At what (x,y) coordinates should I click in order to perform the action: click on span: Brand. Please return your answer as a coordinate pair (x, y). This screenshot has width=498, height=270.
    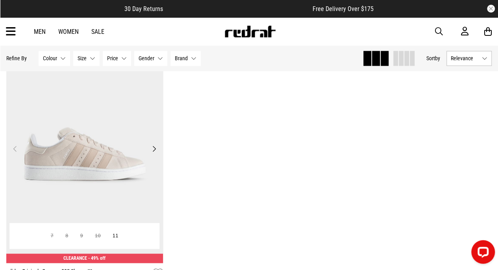
    Looking at the image, I should click on (181, 58).